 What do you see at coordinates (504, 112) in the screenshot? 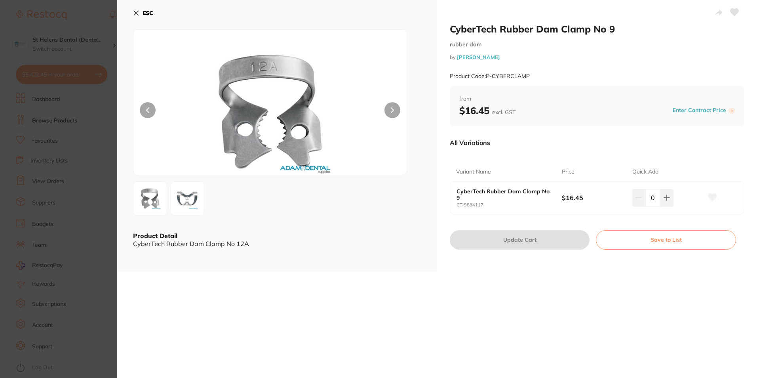
I see `span: excl. GST` at bounding box center [504, 112].